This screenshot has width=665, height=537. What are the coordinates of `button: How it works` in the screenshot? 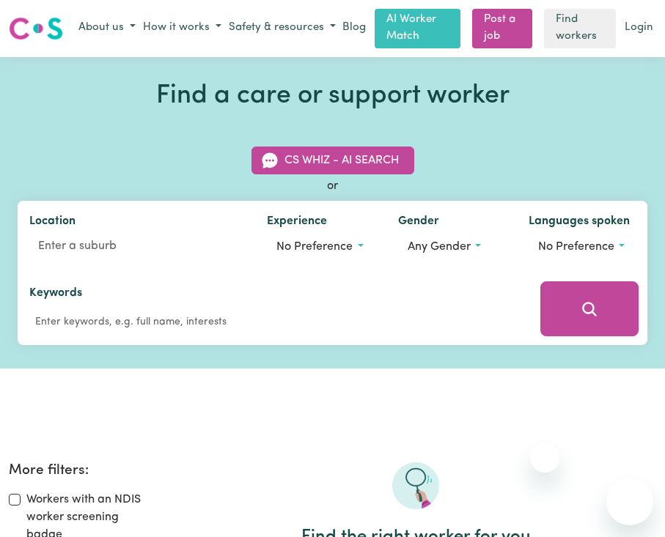 It's located at (182, 28).